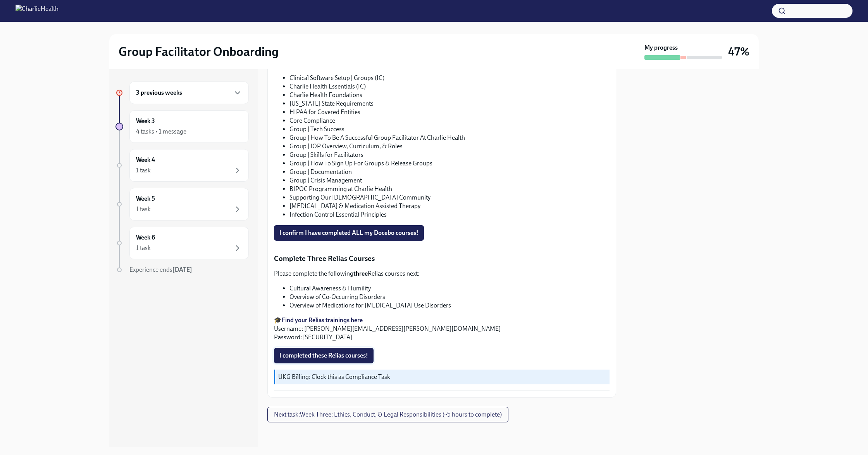 The height and width of the screenshot is (455, 868). What do you see at coordinates (189, 93) in the screenshot?
I see `div: 3 previous weeks` at bounding box center [189, 93].